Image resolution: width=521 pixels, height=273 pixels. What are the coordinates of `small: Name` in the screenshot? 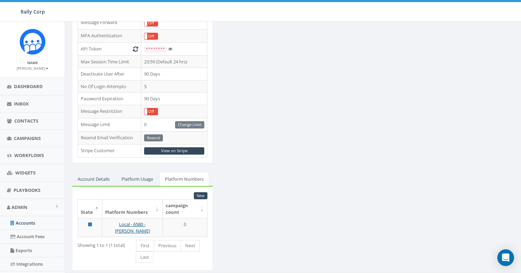 It's located at (32, 63).